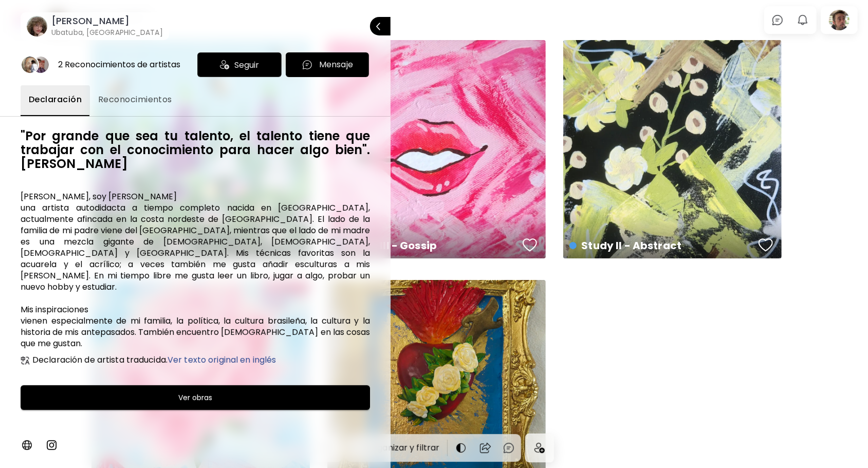  I want to click on h6: "Por grande que sea tu talento, el talento tiene que trabajar con el conocimiento para hacer algo..., so click(195, 150).